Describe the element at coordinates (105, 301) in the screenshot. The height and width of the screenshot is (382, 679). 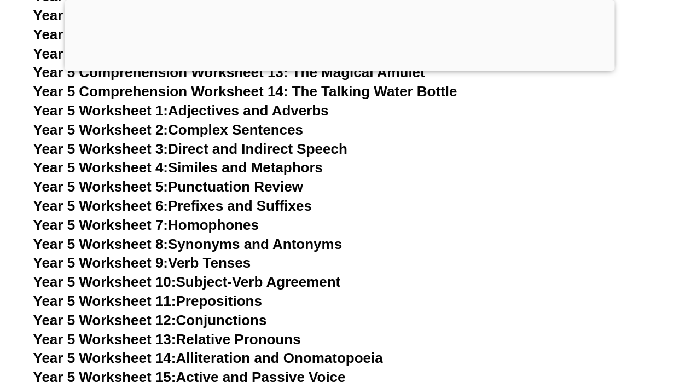
I see `span: Year 5 Worksheet 11:` at that location.